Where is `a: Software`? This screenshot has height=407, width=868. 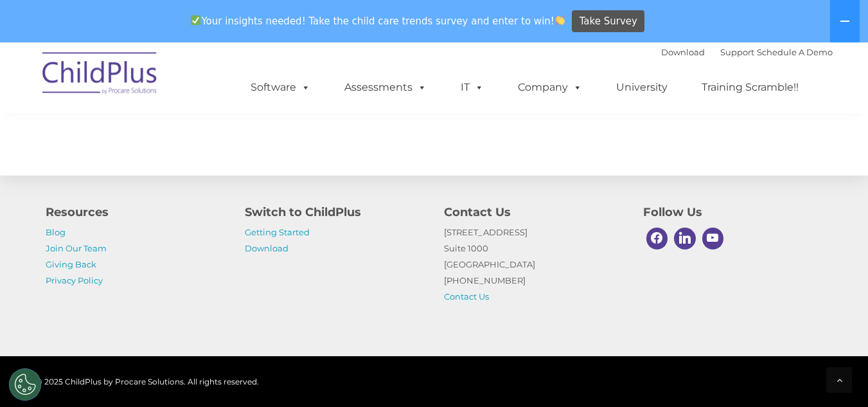
a: Software is located at coordinates (280, 87).